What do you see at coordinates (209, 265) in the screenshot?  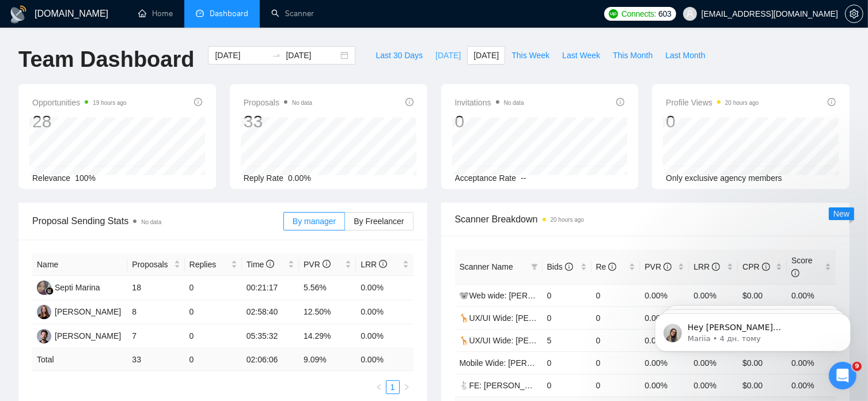 I see `span: Replies` at bounding box center [209, 265].